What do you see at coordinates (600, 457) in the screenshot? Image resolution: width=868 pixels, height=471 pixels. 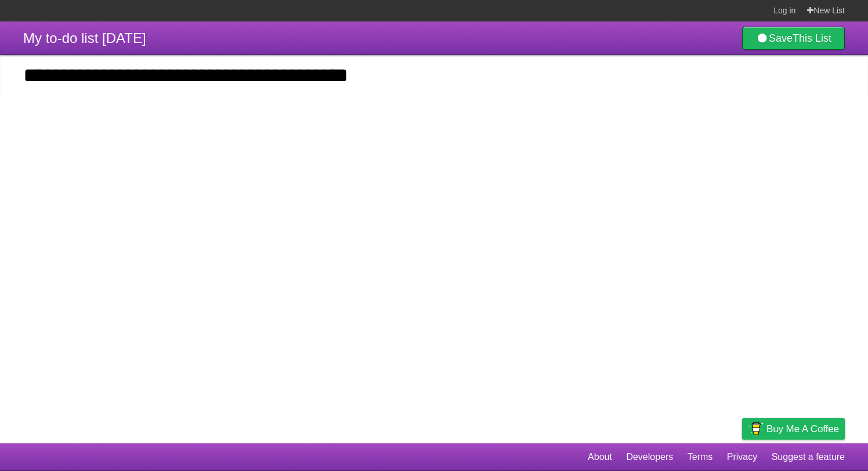 I see `a: About` at bounding box center [600, 457].